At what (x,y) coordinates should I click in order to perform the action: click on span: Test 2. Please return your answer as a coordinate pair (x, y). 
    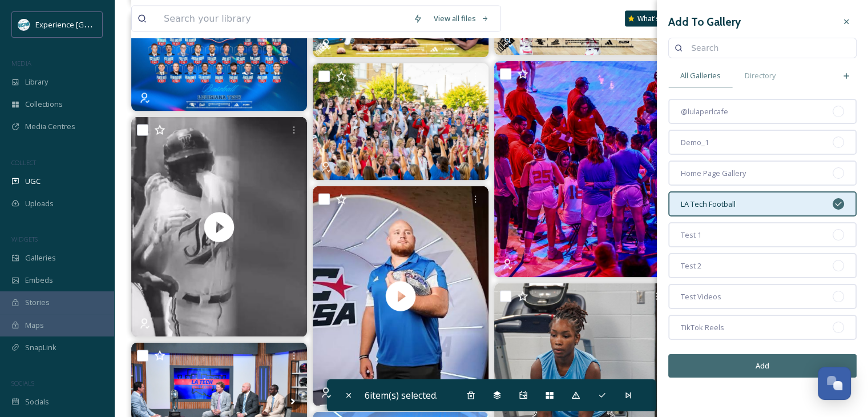
    Looking at the image, I should click on (691, 266).